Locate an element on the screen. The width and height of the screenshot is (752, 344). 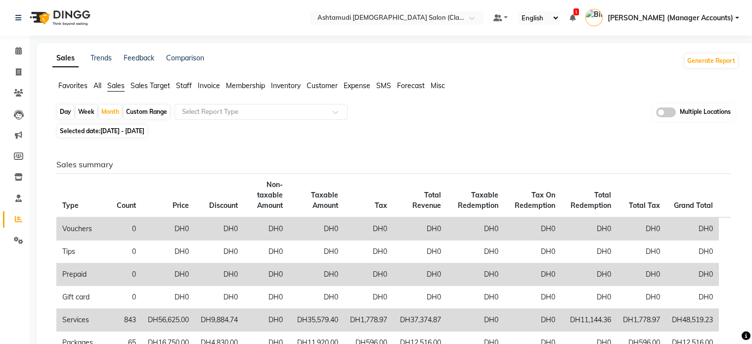
div: Day is located at coordinates (65, 112).